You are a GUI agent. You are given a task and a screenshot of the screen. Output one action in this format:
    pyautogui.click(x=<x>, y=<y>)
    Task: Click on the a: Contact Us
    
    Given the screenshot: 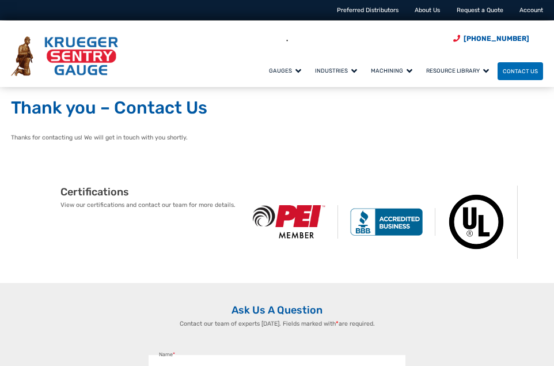 What is the action you would take?
    pyautogui.click(x=520, y=71)
    